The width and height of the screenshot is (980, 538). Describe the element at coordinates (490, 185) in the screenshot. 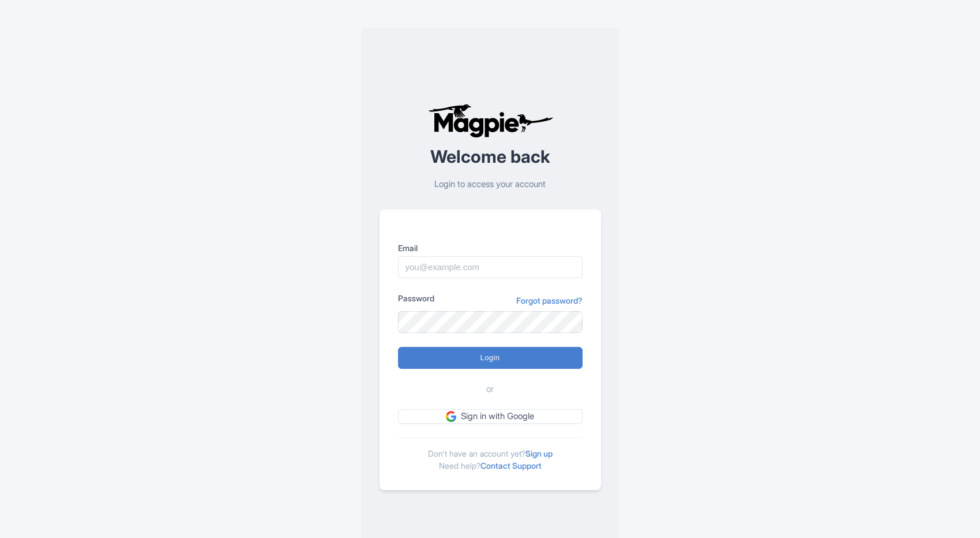

I see `p: Login to access your account` at that location.